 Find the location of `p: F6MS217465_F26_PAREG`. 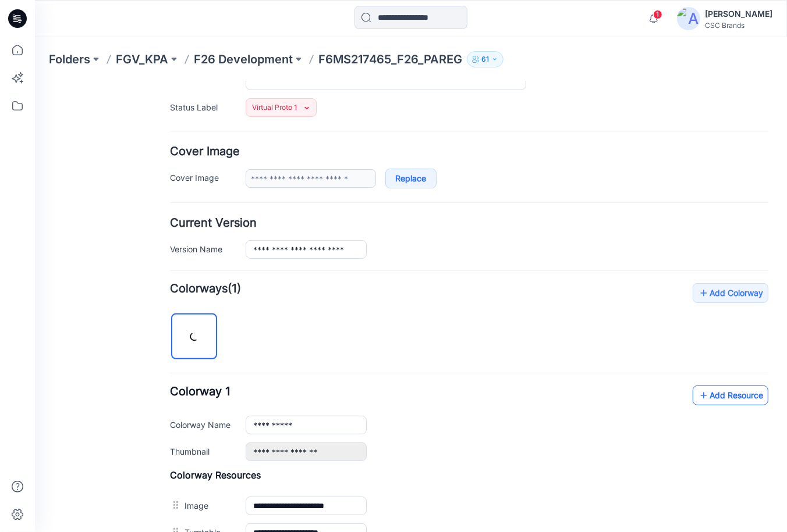

p: F6MS217465_F26_PAREG is located at coordinates (390, 59).